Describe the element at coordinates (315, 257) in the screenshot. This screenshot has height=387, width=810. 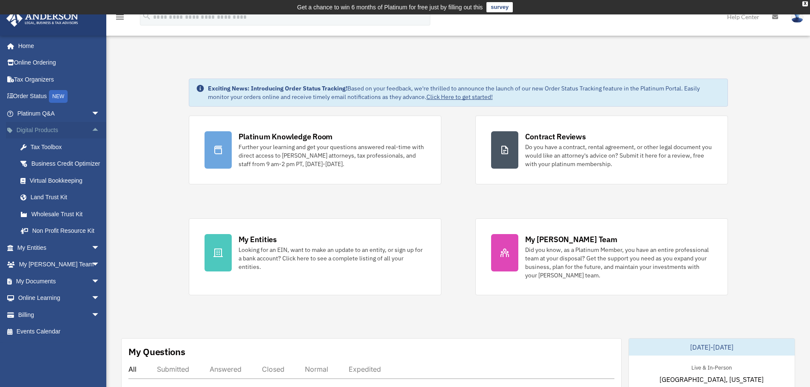
I see `a: My Entities Looking for an EIN, want to make an update to an entity, or sign up for a bank accoun...` at that location.